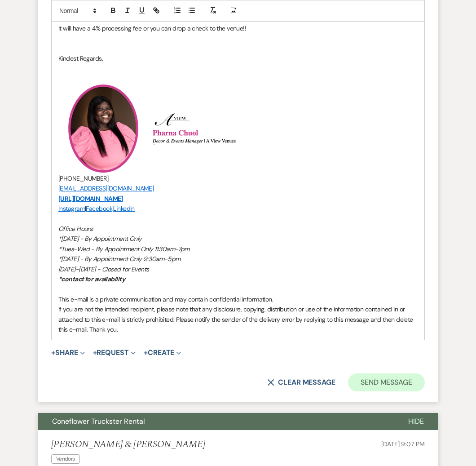 The height and width of the screenshot is (466, 476). Describe the element at coordinates (68, 352) in the screenshot. I see `button: Share` at that location.